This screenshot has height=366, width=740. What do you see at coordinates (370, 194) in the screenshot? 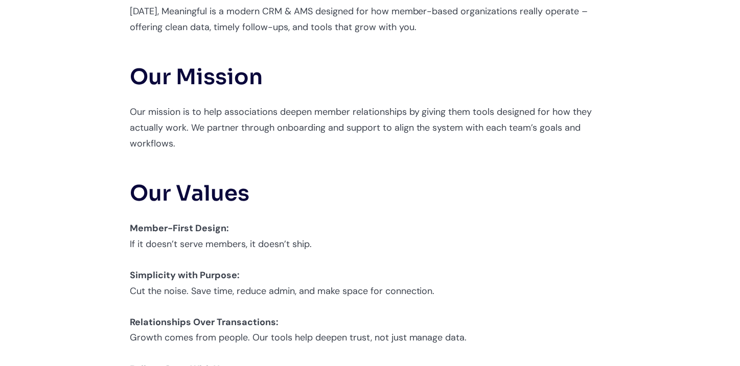
I see `h2: Our Values` at bounding box center [370, 194].